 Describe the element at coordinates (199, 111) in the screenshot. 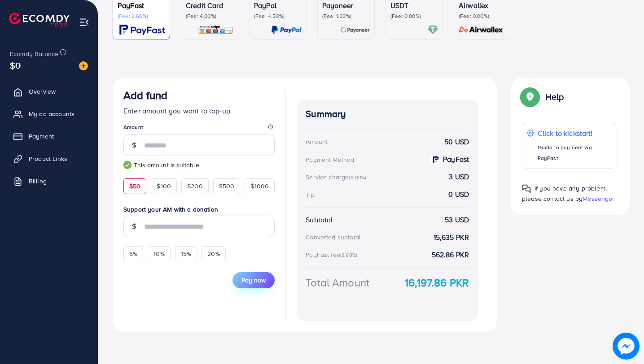

I see `p: Enter amount you want to top-up` at that location.